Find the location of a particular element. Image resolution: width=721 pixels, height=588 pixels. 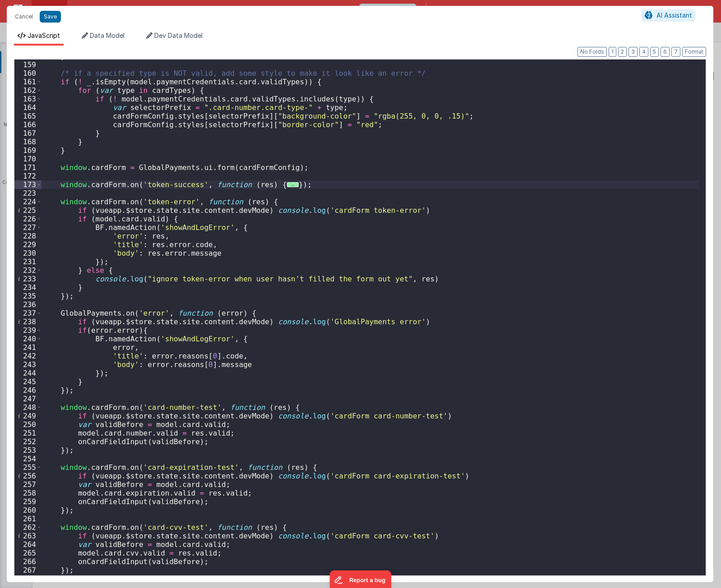

div: 167 is located at coordinates (28, 133).